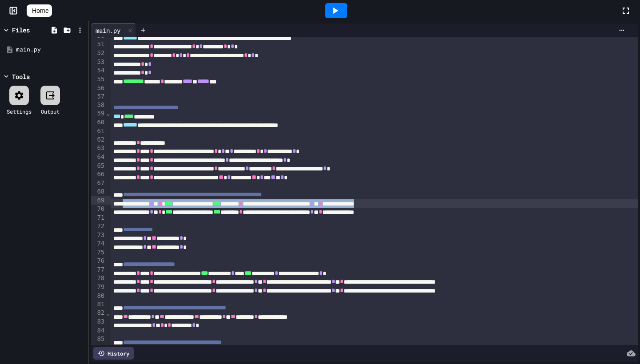 Image resolution: width=640 pixels, height=364 pixels. I want to click on div: 81, so click(98, 305).